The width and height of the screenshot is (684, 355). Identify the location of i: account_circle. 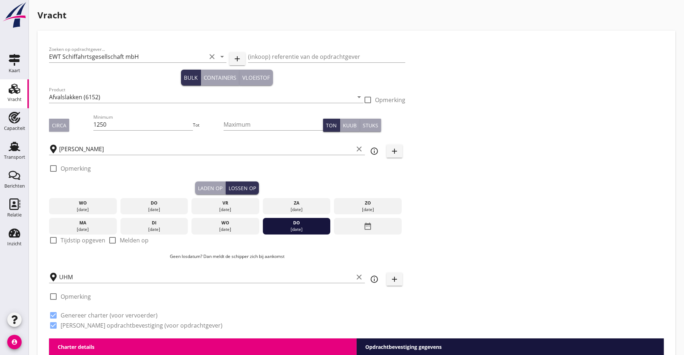
(14, 342).